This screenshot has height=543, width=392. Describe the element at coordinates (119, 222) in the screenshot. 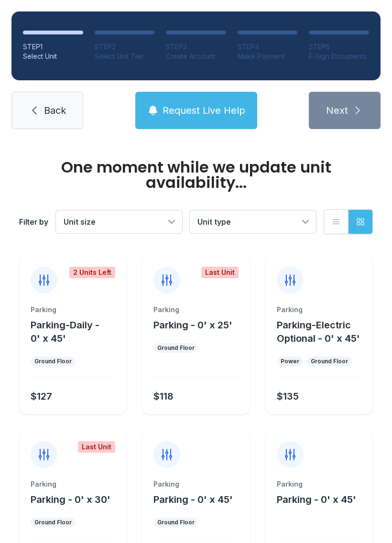

I see `button: Unit size` at that location.